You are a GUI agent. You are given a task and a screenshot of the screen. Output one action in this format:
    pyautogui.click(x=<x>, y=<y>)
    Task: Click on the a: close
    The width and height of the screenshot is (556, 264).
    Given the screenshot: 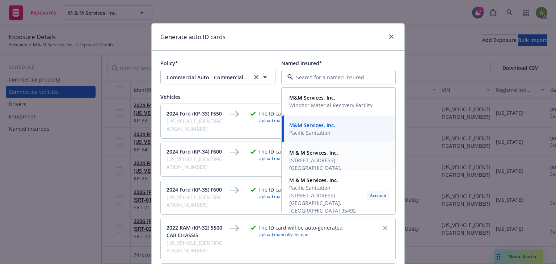 What is the action you would take?
    pyautogui.click(x=391, y=37)
    